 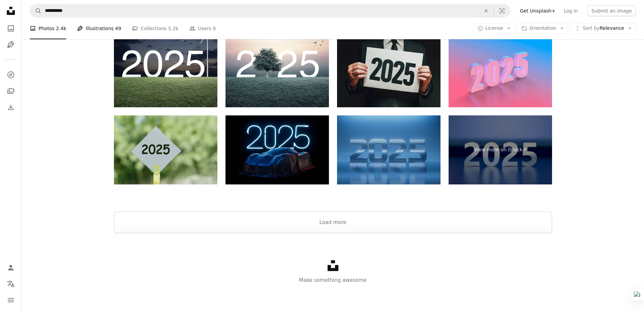 I want to click on form: Find visuals sitewide, so click(x=270, y=11).